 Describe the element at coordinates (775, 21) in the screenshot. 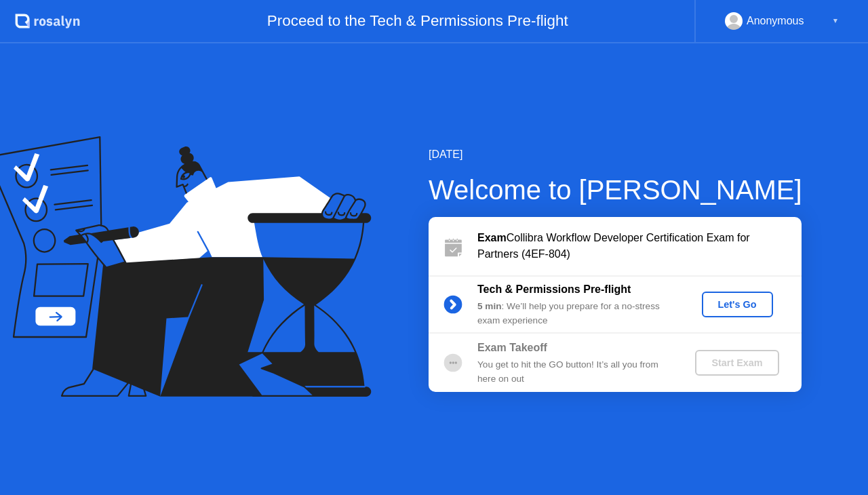

I see `div: Anonymous` at that location.